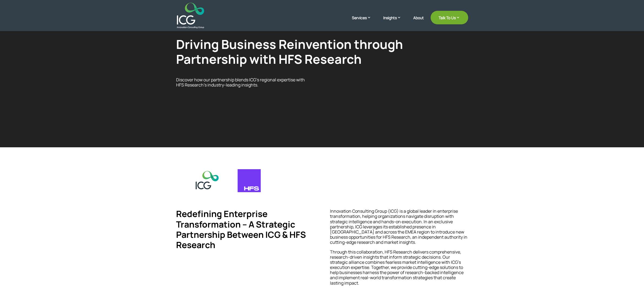 Image resolution: width=644 pixels, height=290 pixels. I want to click on a: About, so click(419, 22).